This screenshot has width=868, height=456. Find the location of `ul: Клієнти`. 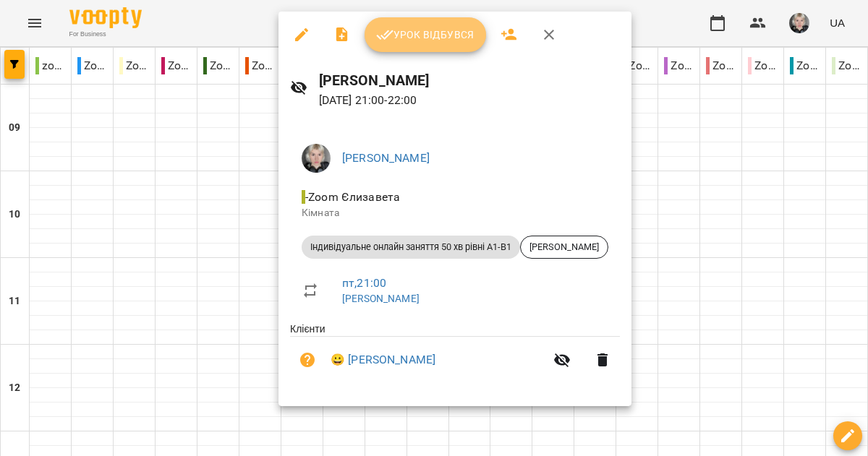

ul: Клієнти is located at coordinates (455, 355).